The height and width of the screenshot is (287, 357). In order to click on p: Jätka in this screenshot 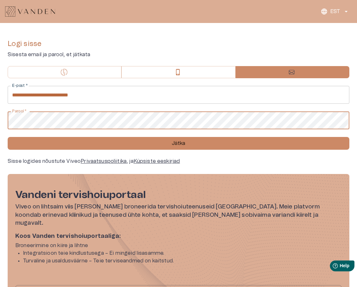, I will do `click(179, 143)`.